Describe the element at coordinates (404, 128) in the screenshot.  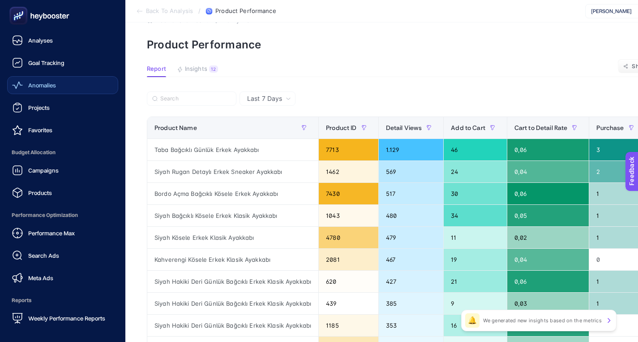
I see `span: Detail Views` at that location.